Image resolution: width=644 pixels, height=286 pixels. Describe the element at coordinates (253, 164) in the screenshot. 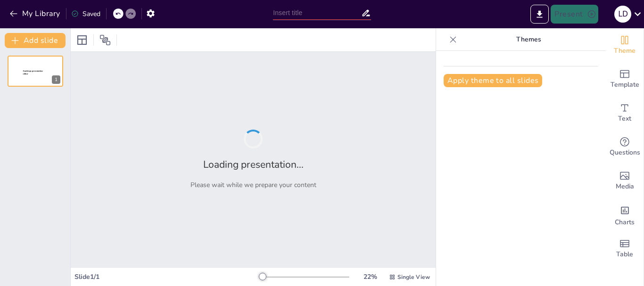

I see `h2: Loading presentation...` at that location.